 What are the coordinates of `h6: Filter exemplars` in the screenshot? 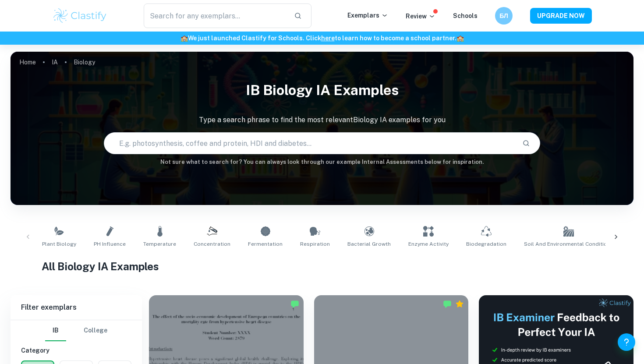 It's located at (76, 308).